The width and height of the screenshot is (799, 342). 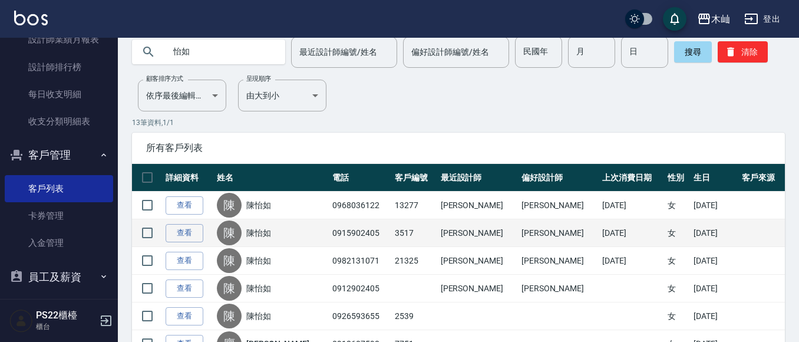 I want to click on a: 每日收支明細, so click(x=59, y=94).